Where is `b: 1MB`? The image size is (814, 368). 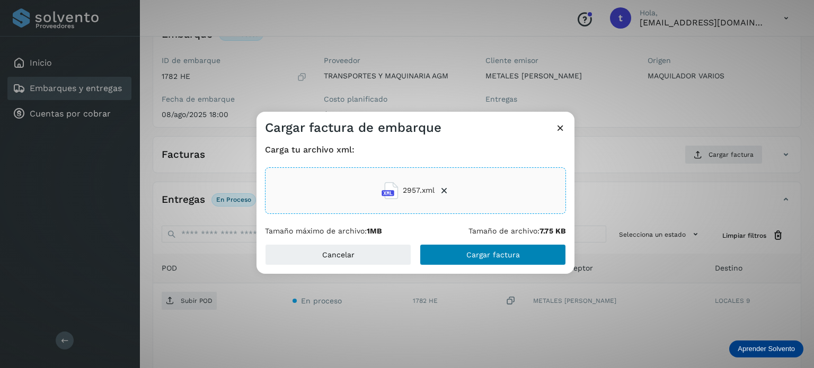 b: 1MB is located at coordinates (374, 231).